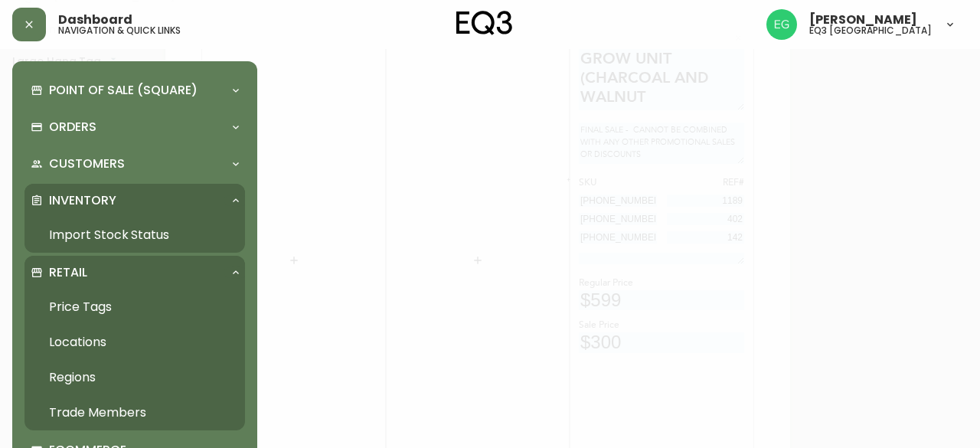 Image resolution: width=980 pixels, height=448 pixels. I want to click on h5: navigation & quick links, so click(120, 31).